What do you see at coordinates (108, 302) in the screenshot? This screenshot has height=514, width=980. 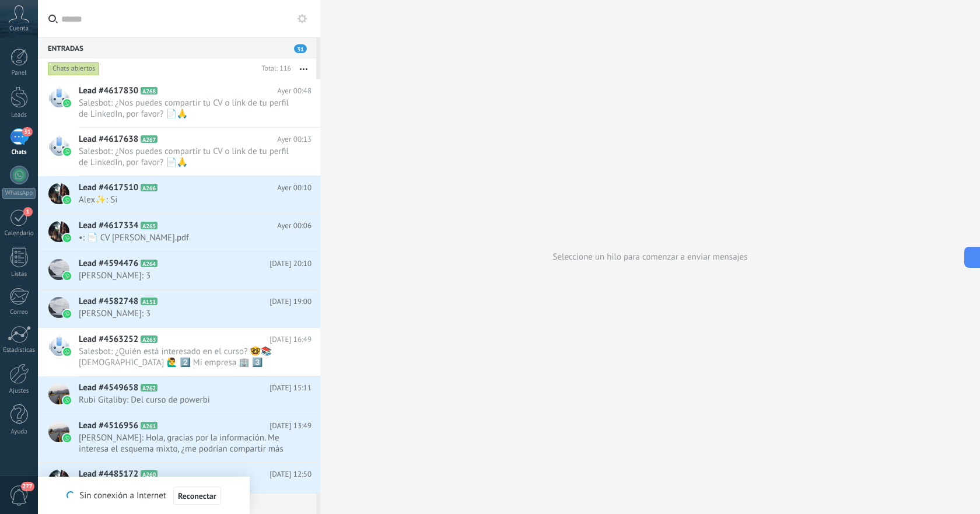 I see `span: Lead #4582748` at bounding box center [108, 302].